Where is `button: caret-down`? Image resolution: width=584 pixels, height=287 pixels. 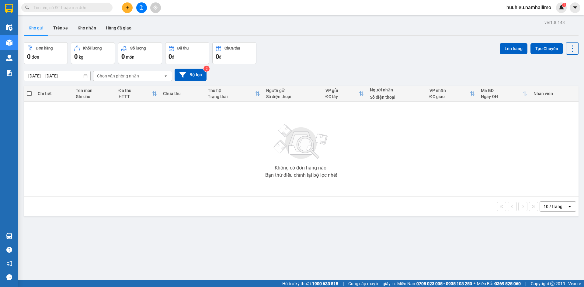
button: caret-down is located at coordinates (575, 8).